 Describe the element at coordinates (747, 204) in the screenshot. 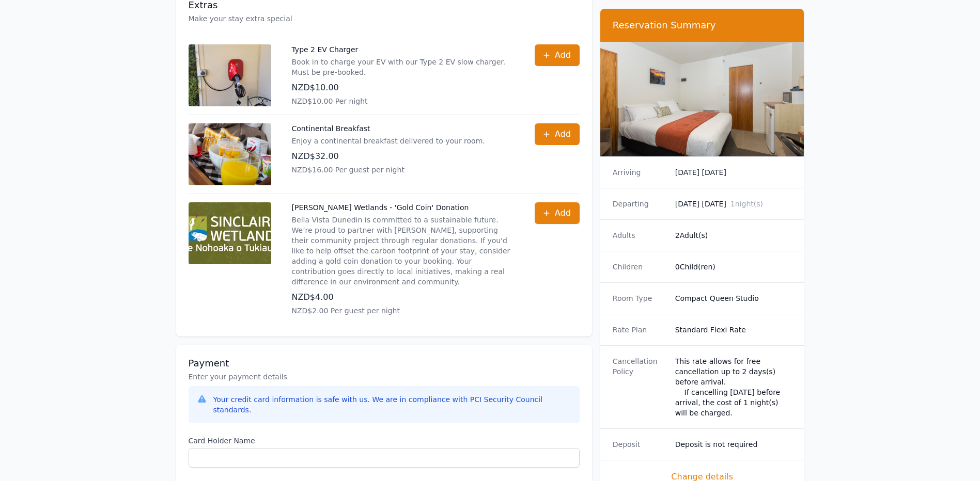

I see `span: 1 night(s)` at that location.